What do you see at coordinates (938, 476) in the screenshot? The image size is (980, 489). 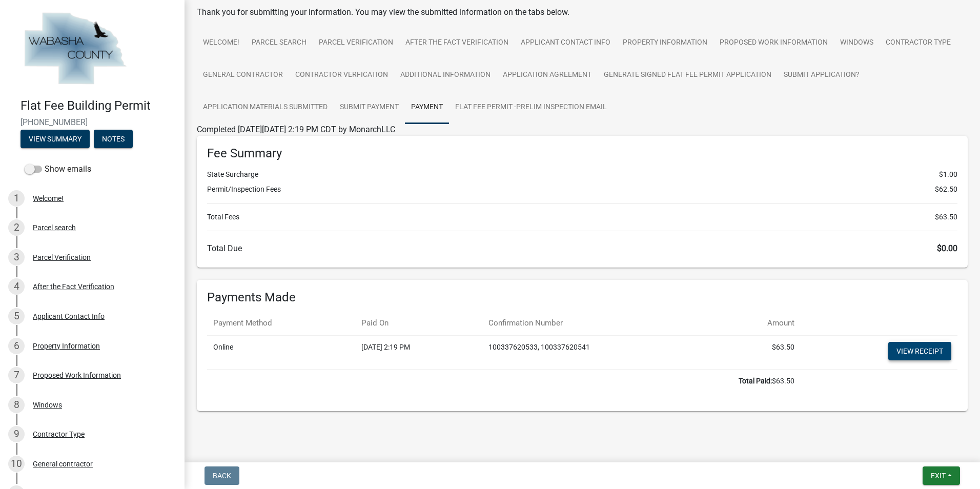 I see `span: Exit` at bounding box center [938, 476].